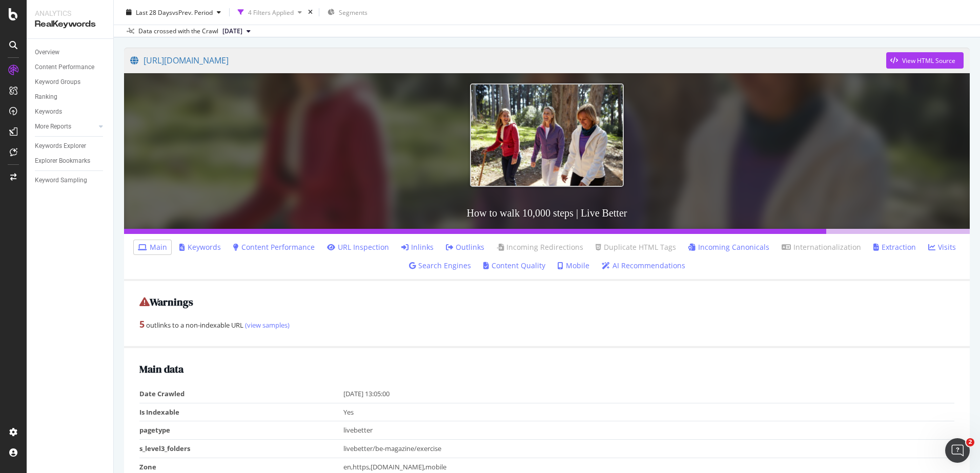 Image resolution: width=980 pixels, height=473 pixels. I want to click on a: More Reports, so click(65, 127).